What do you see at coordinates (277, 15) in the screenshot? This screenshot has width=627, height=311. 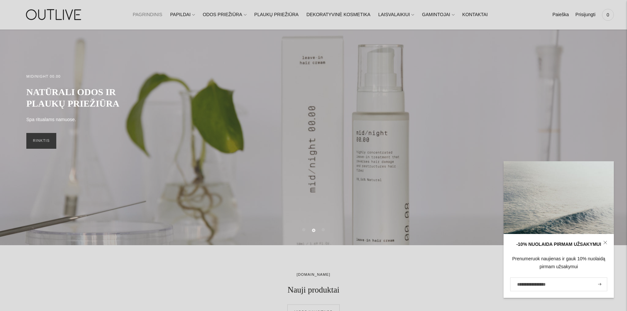 I see `a: PLAUKŲ PRIEŽIŪRA` at bounding box center [277, 15].